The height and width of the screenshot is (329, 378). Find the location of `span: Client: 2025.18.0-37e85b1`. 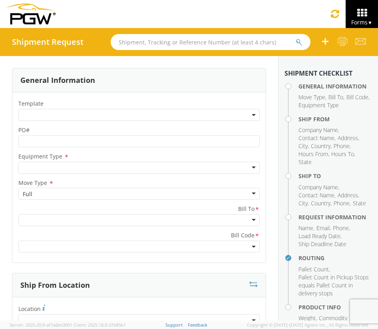

span: Client: 2025.18.0-37e85b1 is located at coordinates (100, 324).